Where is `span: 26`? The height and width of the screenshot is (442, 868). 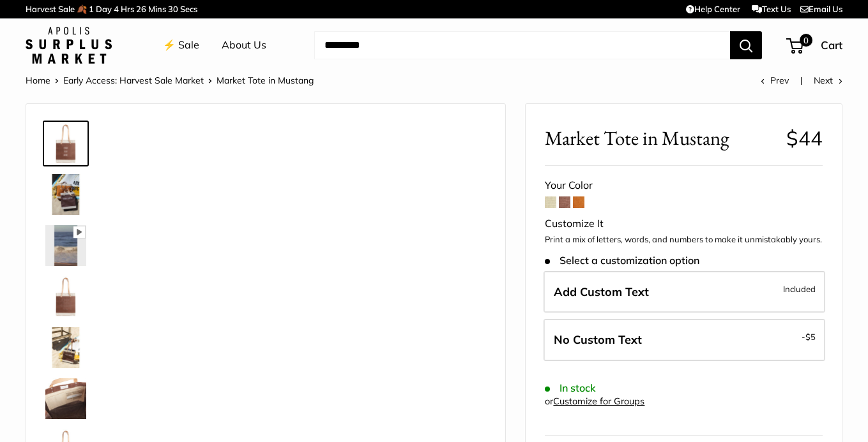 span: 26 is located at coordinates (141, 9).